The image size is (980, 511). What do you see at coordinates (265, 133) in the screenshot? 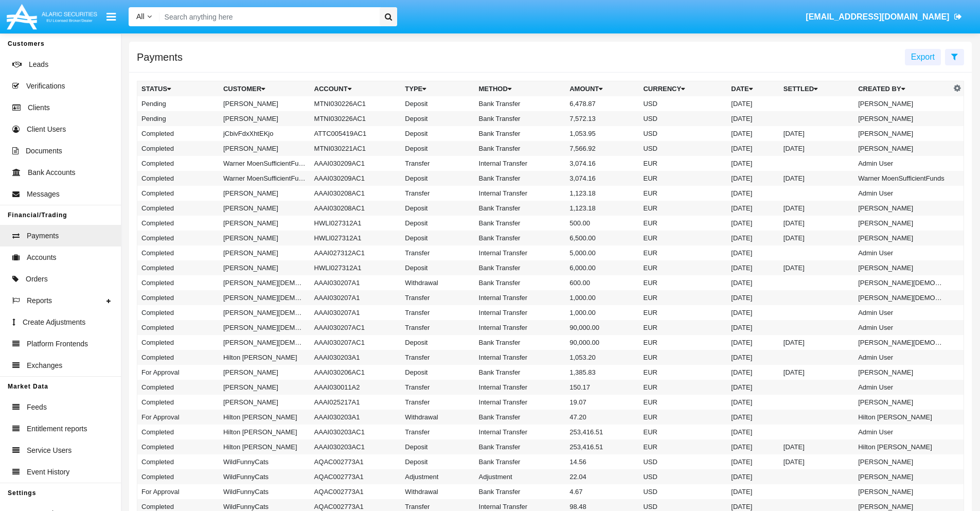
I see `td: jCbivFdxXhtEKjo` at bounding box center [265, 133].